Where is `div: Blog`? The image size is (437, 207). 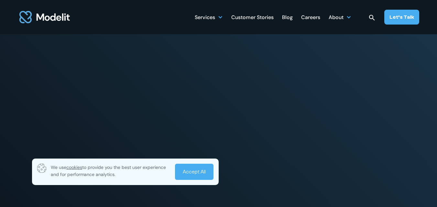 div: Blog is located at coordinates (287, 18).